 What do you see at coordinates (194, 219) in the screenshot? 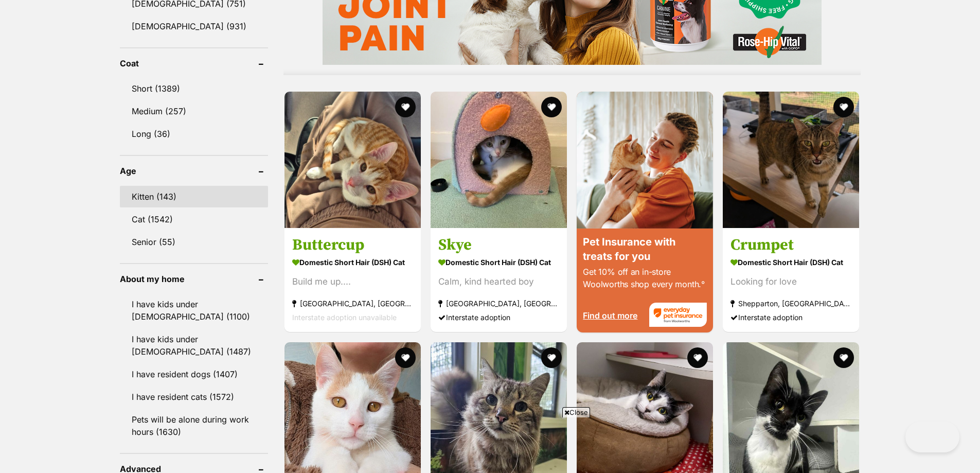
I see `a: Cat (1542)` at bounding box center [194, 219].